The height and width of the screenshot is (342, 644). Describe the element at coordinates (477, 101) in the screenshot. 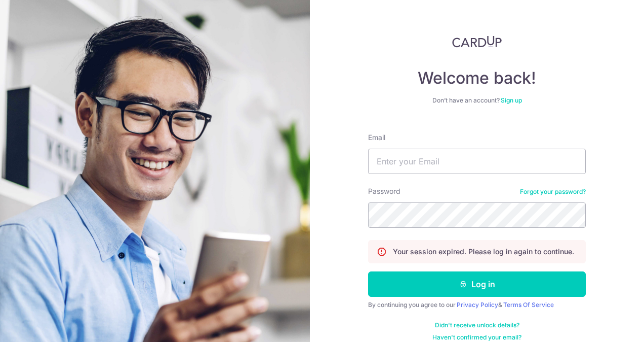

I see `div: Don’t have an account?` at that location.